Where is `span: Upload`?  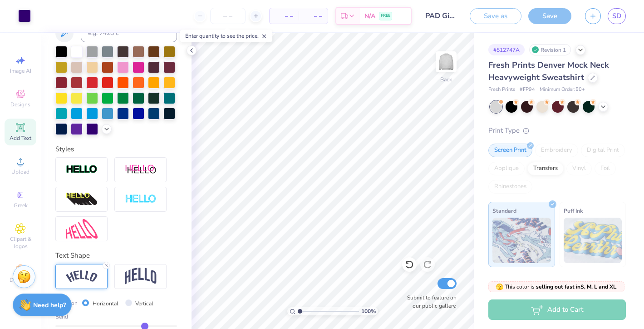
span: Upload is located at coordinates (21, 171).